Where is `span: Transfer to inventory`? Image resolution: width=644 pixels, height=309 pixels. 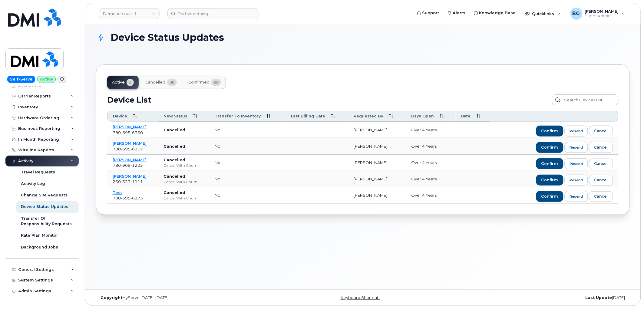 span: Transfer to inventory is located at coordinates (238, 116).